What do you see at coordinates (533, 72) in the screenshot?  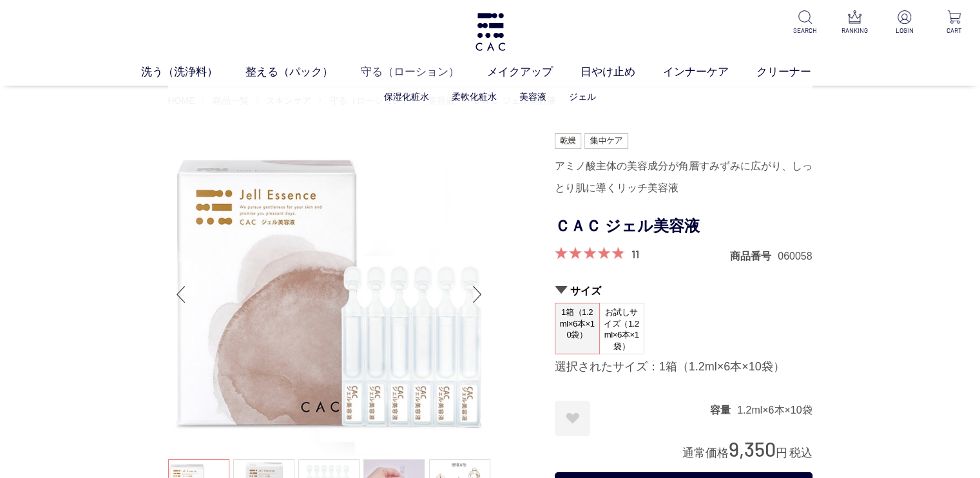 I see `a: メイクアップ` at bounding box center [533, 72].